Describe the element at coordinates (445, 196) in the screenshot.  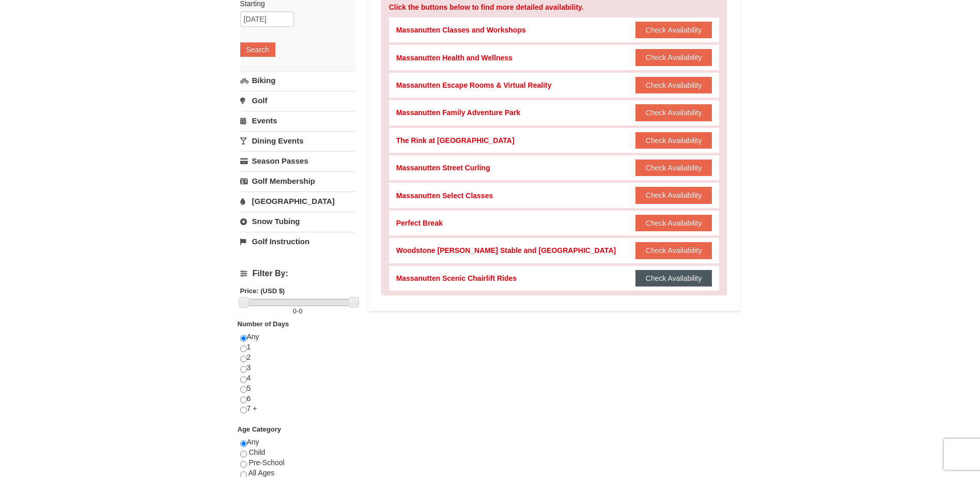
I see `div: Massanutten Select Classes` at that location.